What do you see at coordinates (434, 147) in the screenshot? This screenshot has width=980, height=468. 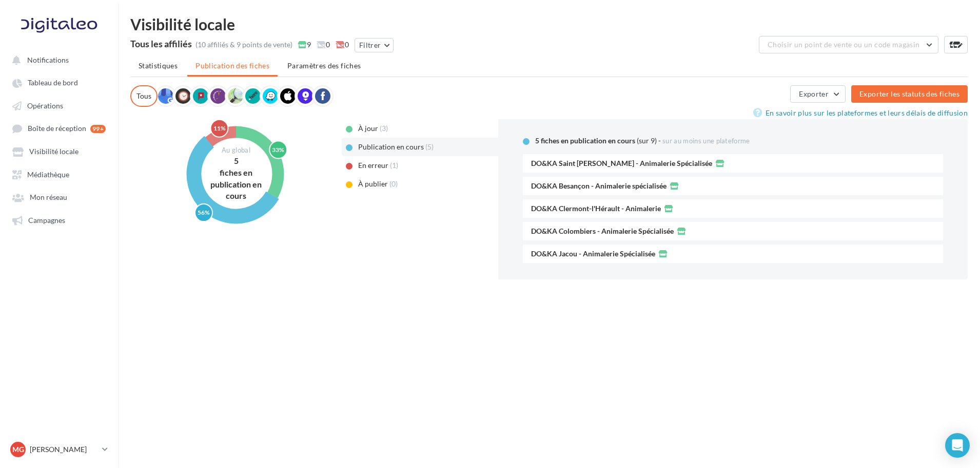 I see `div: (5)` at bounding box center [434, 147].